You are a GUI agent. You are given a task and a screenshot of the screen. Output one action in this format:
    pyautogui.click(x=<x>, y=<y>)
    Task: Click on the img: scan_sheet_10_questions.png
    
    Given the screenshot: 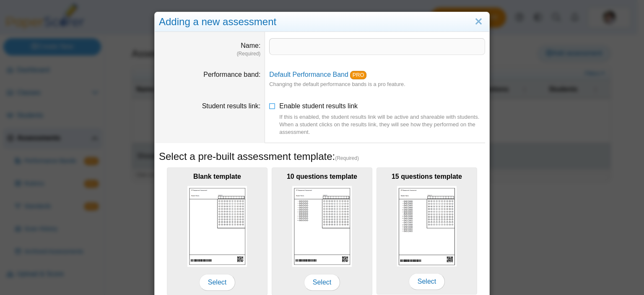 What is the action you would take?
    pyautogui.click(x=322, y=226)
    